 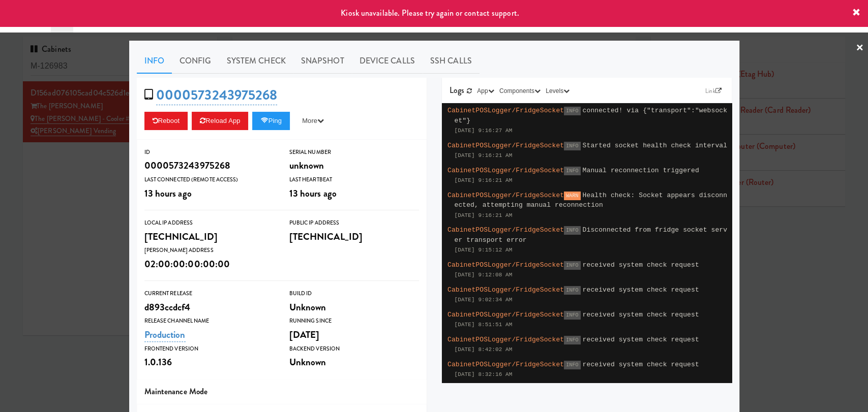 What do you see at coordinates (209, 265) in the screenshot?
I see `div: 02:00:00:00:00:00` at bounding box center [209, 265].